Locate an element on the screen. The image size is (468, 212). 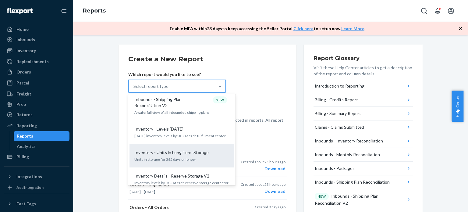
div: Freight is located at coordinates (24, 94).